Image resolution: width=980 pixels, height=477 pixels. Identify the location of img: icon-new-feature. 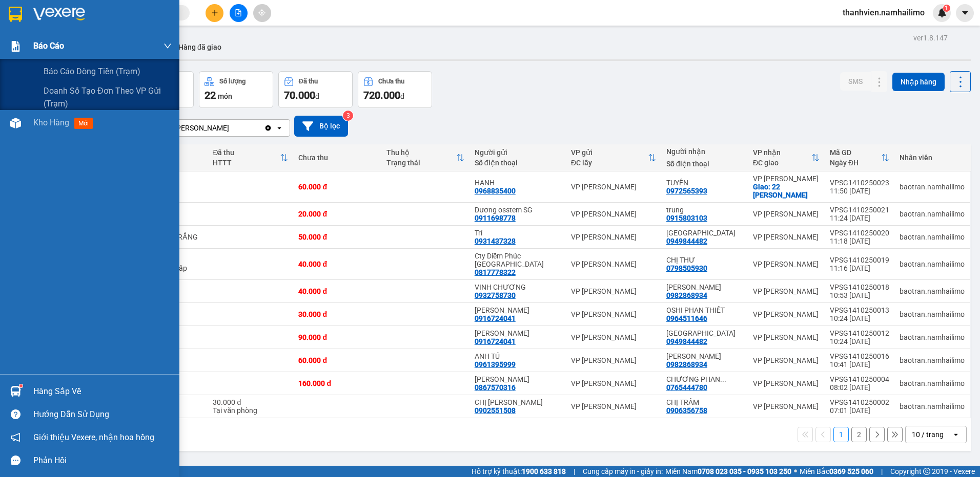
(942, 13).